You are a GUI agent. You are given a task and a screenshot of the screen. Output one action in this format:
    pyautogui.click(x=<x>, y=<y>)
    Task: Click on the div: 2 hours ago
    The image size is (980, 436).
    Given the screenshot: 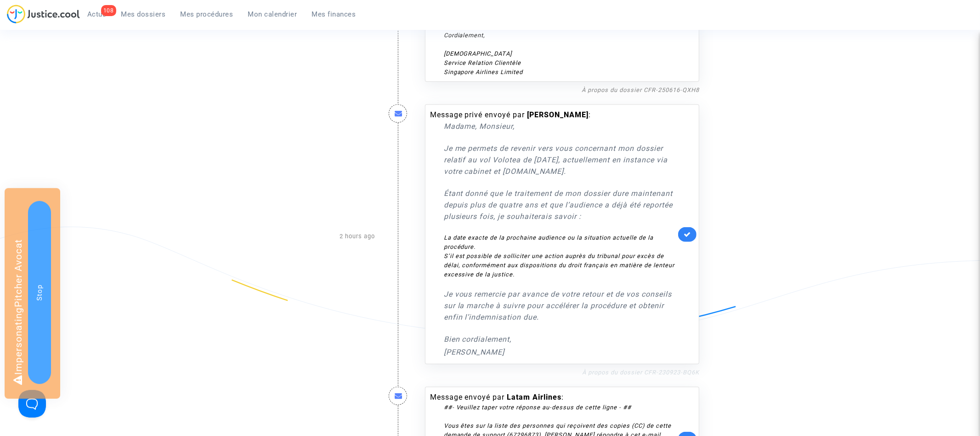 What is the action you would take?
    pyautogui.click(x=328, y=236)
    